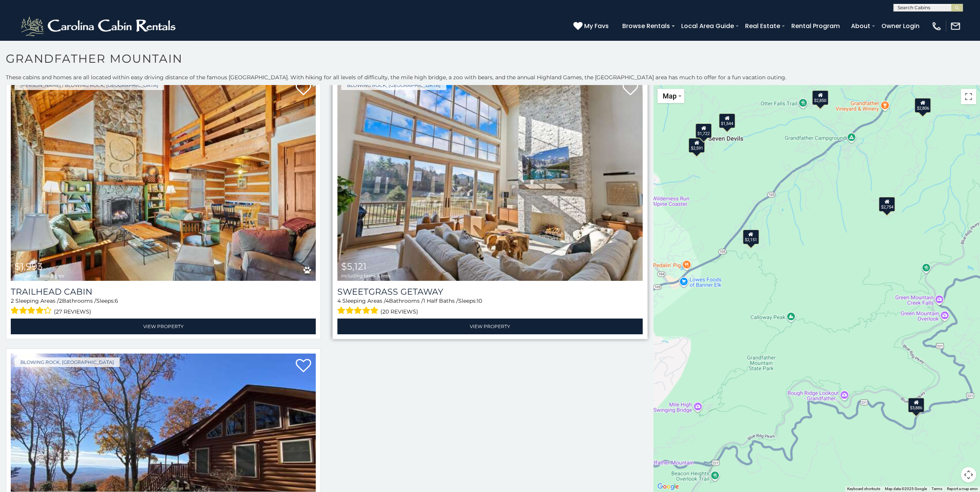 This screenshot has width=980, height=492. What do you see at coordinates (864, 489) in the screenshot?
I see `button: Keyboard shortcuts` at bounding box center [864, 489].